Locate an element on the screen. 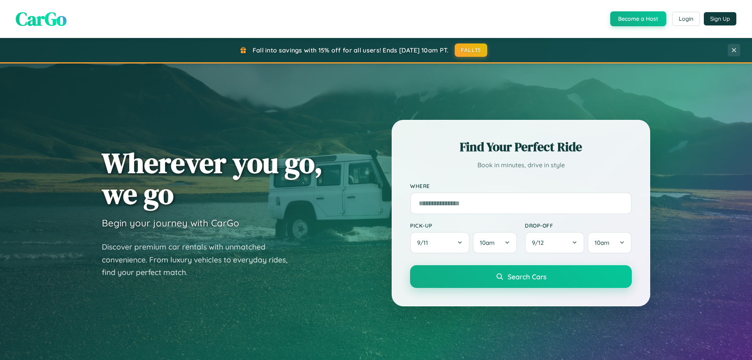 This screenshot has width=752, height=360. button: Sign Up is located at coordinates (720, 19).